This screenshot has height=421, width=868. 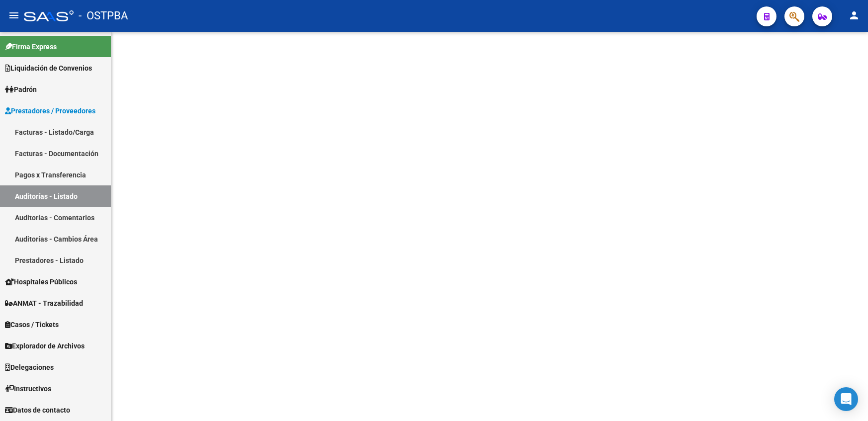 I want to click on span: ANMAT - Trazabilidad, so click(x=44, y=303).